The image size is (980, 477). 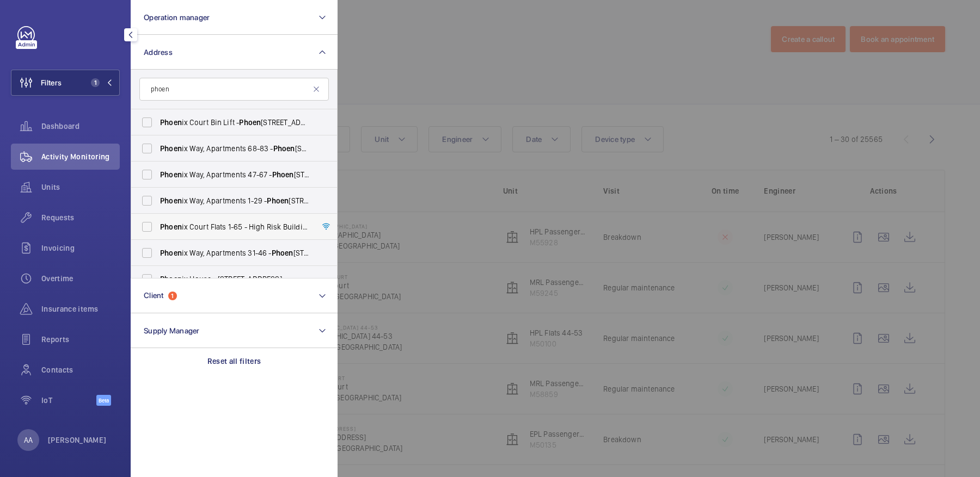 I want to click on p: AA, so click(x=28, y=440).